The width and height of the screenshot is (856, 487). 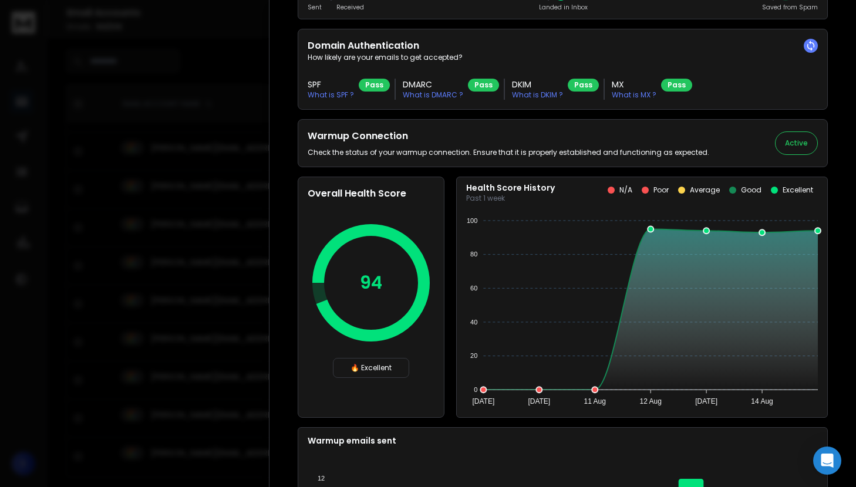 What do you see at coordinates (433, 95) in the screenshot?
I see `p: What is DMARC ?` at bounding box center [433, 95].